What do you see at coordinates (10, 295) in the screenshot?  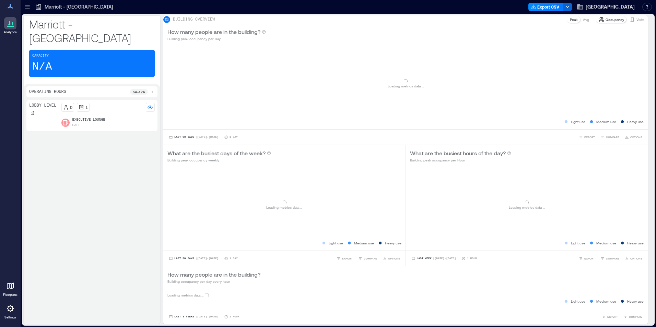 I see `p: Floorplans` at bounding box center [10, 295].